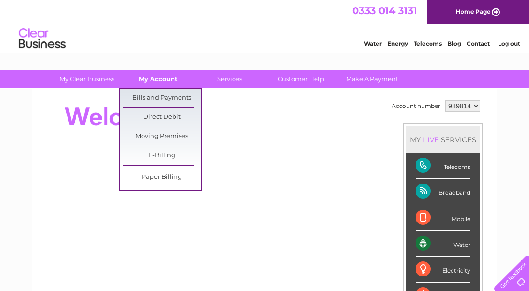 The height and width of the screenshot is (291, 529). Describe the element at coordinates (509, 43) in the screenshot. I see `a: Log out` at that location.